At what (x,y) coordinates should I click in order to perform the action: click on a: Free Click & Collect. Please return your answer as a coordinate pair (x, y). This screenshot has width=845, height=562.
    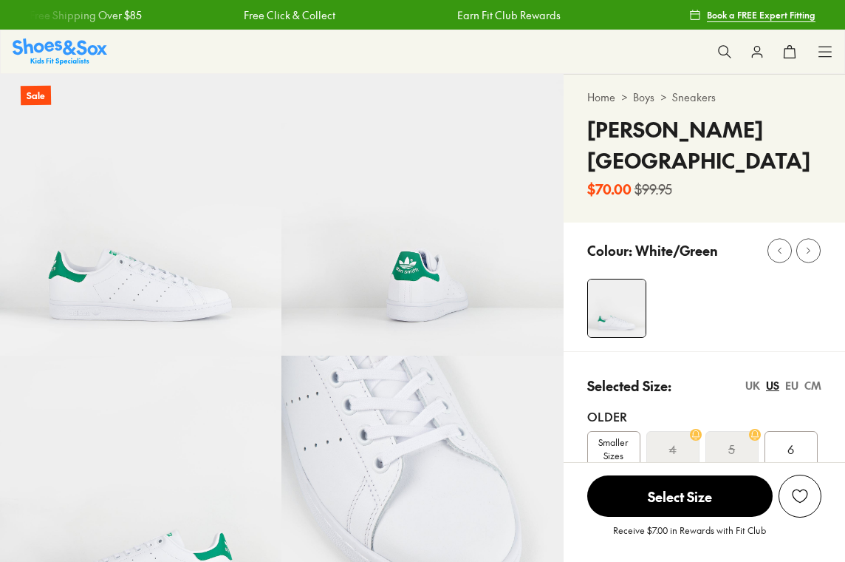
    Looking at the image, I should click on (284, 15).